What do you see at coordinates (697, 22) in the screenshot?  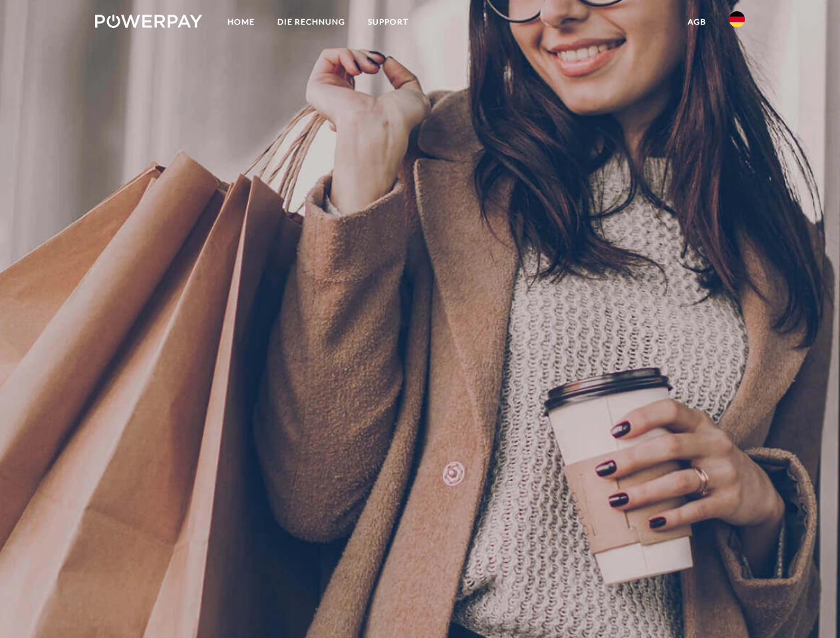 I see `a: agb` at bounding box center [697, 22].